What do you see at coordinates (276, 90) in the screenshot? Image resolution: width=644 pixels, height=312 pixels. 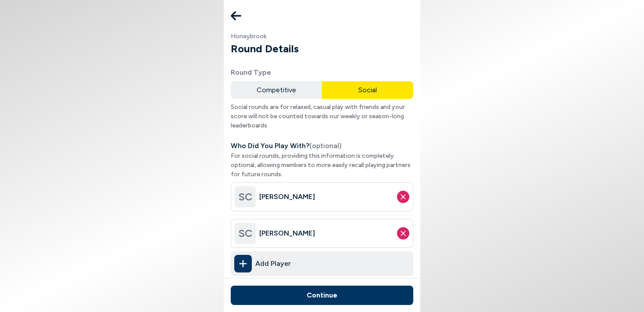 I see `button: Competitive` at bounding box center [276, 90].